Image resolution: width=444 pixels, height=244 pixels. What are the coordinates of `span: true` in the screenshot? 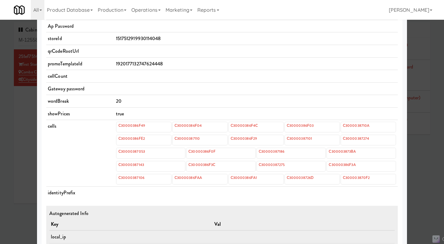 It's located at (120, 114).